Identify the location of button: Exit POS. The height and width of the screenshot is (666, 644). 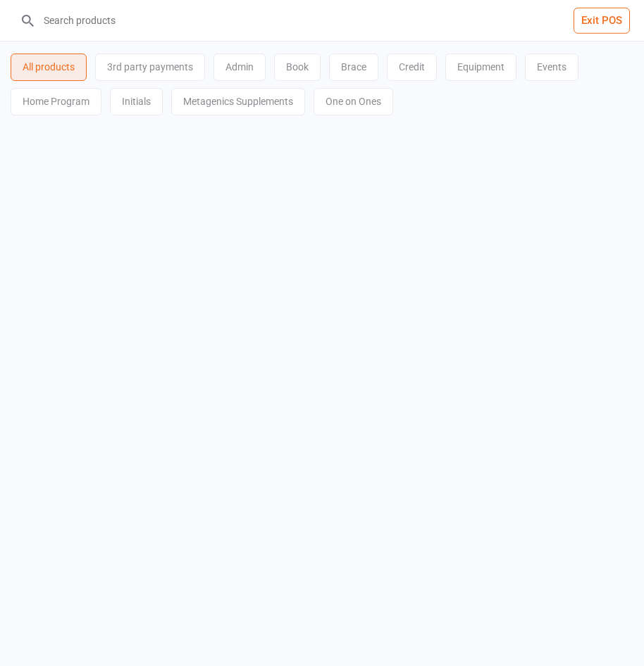
(602, 21).